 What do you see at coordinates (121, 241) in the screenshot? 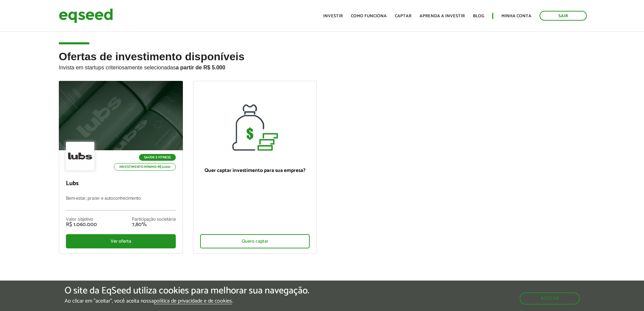
I see `div: Ver oferta` at bounding box center [121, 241].